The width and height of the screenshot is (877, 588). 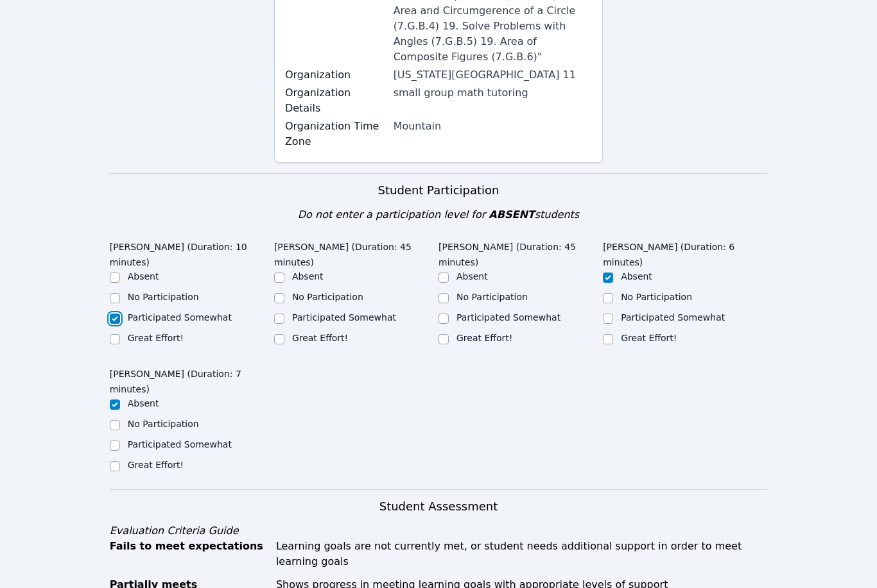 What do you see at coordinates (512, 214) in the screenshot?
I see `span: ABSENT` at bounding box center [512, 214].